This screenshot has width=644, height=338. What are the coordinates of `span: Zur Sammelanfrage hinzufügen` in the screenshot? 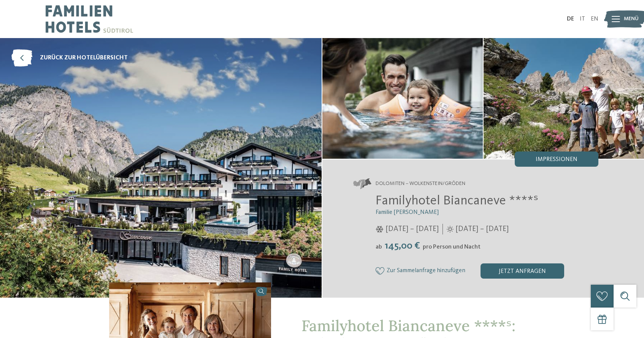 It's located at (426, 271).